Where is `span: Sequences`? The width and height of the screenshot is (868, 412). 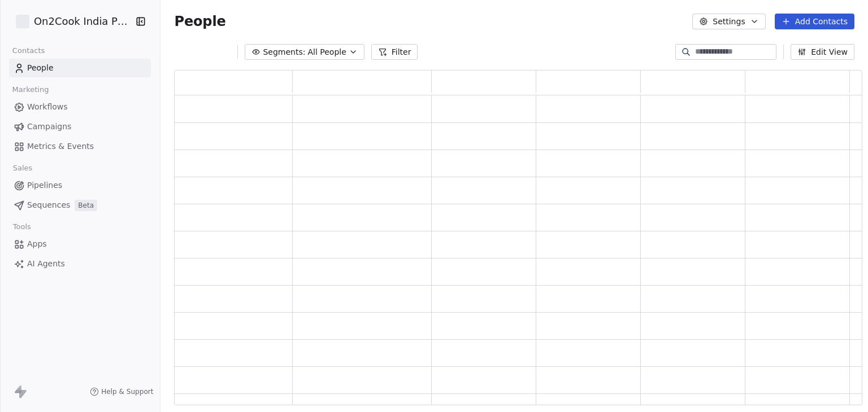 span: Sequences is located at coordinates (48, 205).